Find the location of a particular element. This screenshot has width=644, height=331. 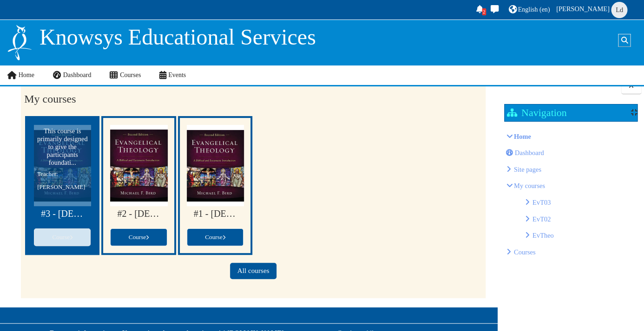

li: Dashboard is located at coordinates (571, 153).